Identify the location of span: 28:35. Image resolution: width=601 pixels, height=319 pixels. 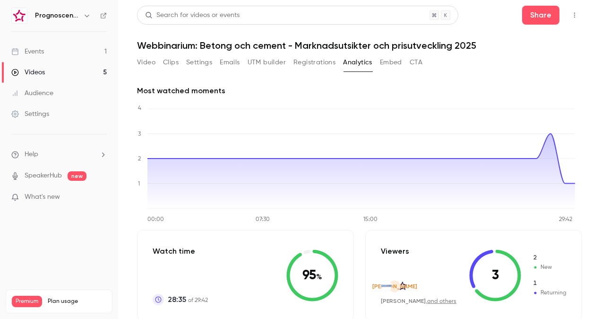
(177, 299).